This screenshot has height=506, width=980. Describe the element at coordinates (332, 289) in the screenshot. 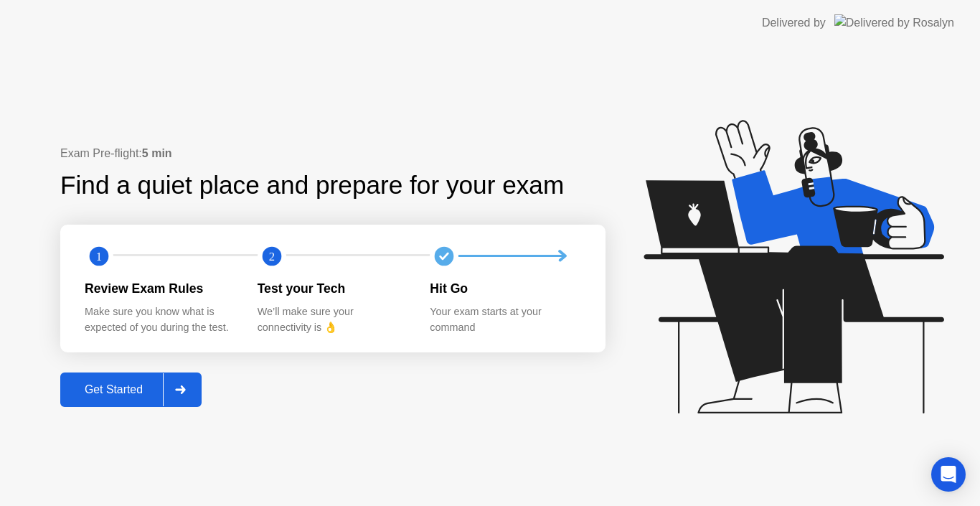

I see `div: Test your Tech` at that location.